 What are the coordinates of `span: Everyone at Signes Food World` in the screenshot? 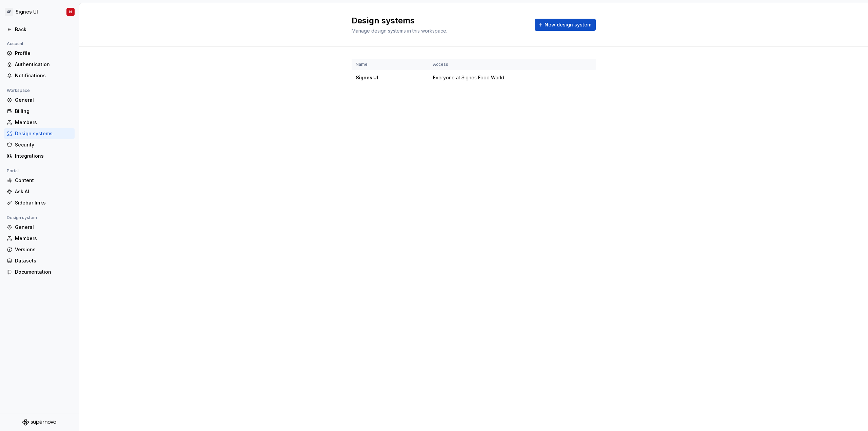 It's located at (468, 78).